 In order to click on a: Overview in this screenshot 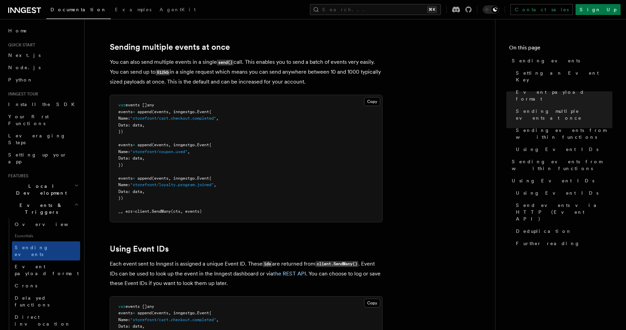, I will do `click(46, 224)`.